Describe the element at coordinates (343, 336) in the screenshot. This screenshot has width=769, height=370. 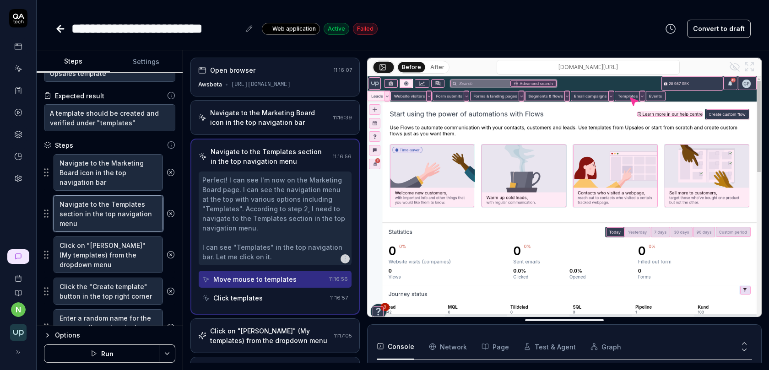
I see `time: 11:17:05` at that location.